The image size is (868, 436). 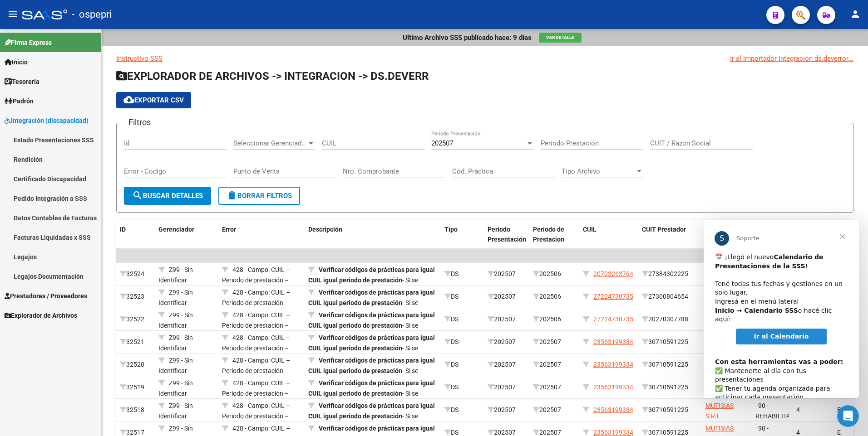 What do you see at coordinates (78, 68) in the screenshot?
I see `div: ​📅 ¡Llegó el nuevo ! ​ Tené todas tus fechas y gestiones en un solo lugar. Ingresá en el menú lat...` at bounding box center [78, 68].